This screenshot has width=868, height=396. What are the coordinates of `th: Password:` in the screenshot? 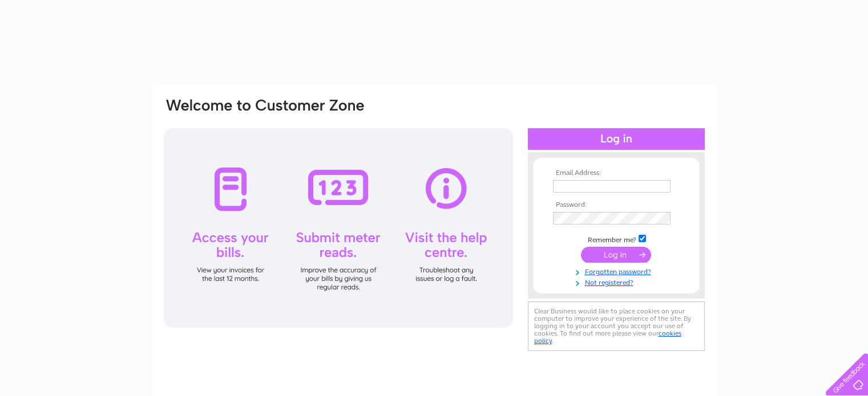 It's located at (617, 205).